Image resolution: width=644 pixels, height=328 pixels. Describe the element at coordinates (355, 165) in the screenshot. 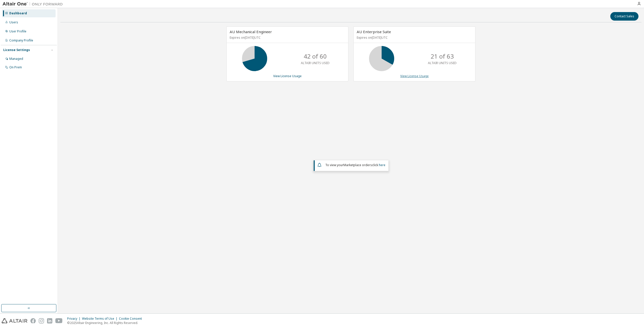

I see `span: To view your click` at that location.